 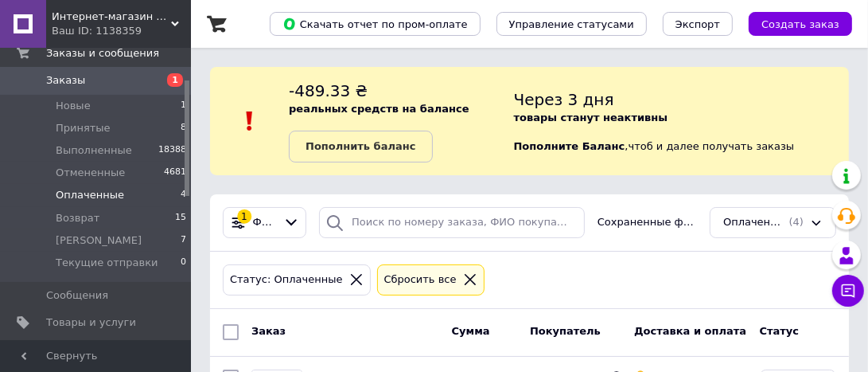 What do you see at coordinates (183, 263) in the screenshot?
I see `span: 0` at bounding box center [183, 263].